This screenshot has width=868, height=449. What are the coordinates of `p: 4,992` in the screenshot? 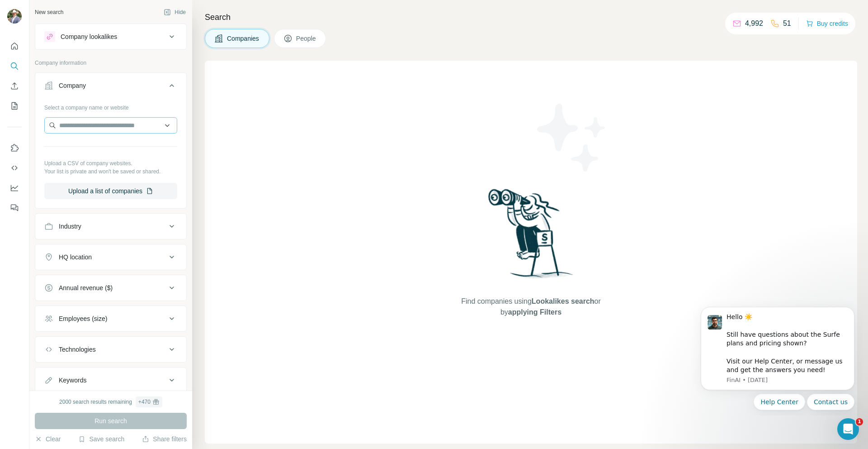 It's located at (754, 24).